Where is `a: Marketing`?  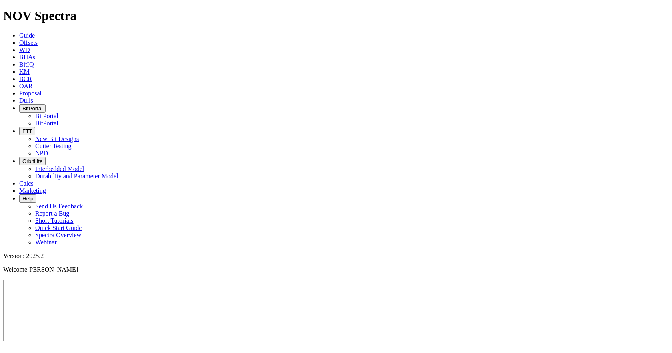 a: Marketing is located at coordinates (32, 190).